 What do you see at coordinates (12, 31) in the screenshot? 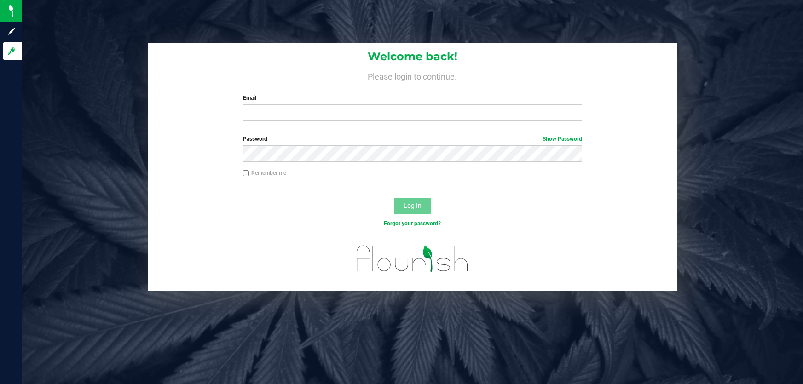
I see `inline-svg: Sign up` at bounding box center [12, 31].